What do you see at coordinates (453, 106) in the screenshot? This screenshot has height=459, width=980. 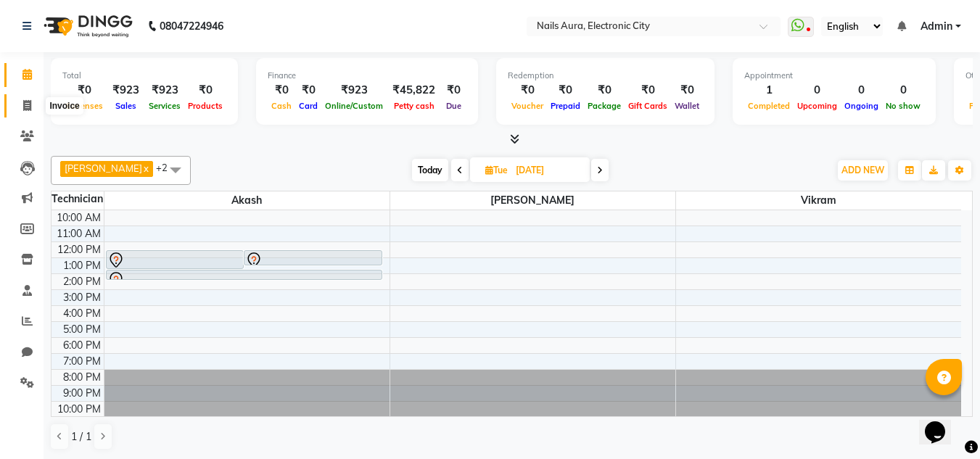 I see `span: Due` at bounding box center [453, 106].